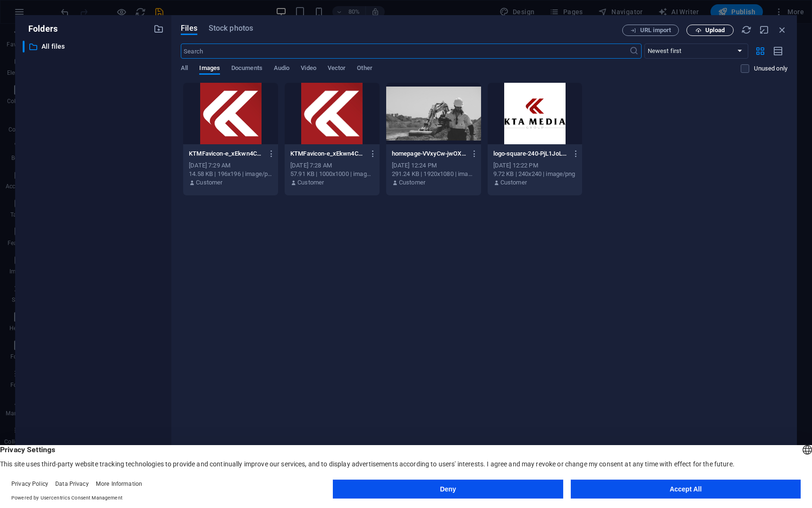  I want to click on span: Audio, so click(282, 69).